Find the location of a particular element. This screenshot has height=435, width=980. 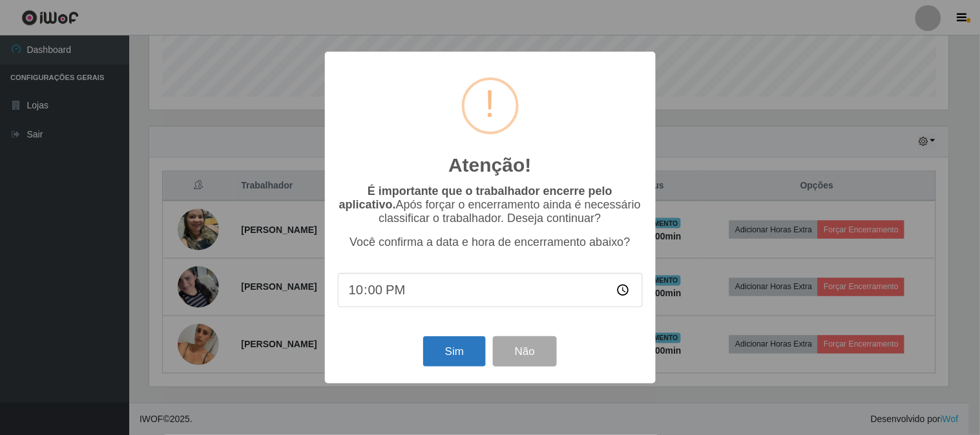

button: Não is located at coordinates (525, 351).